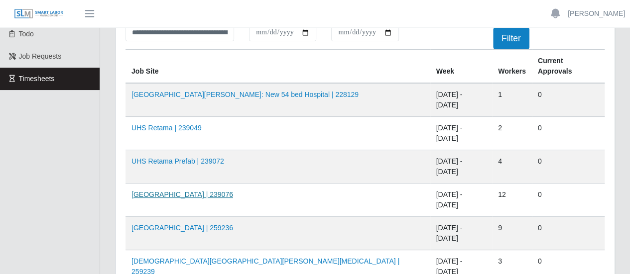 Image resolution: width=630 pixels, height=274 pixels. Describe the element at coordinates (37, 79) in the screenshot. I see `span: Timesheets` at that location.